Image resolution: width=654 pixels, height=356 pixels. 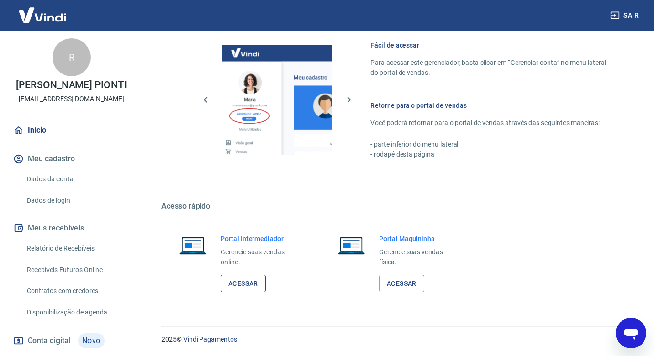 What do you see at coordinates (489, 45) in the screenshot?
I see `h6: Fácil de acessar` at bounding box center [489, 45].